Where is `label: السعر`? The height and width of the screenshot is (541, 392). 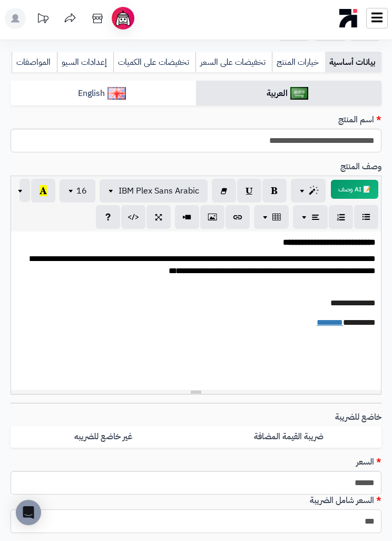
label: السعر is located at coordinates (369, 462).